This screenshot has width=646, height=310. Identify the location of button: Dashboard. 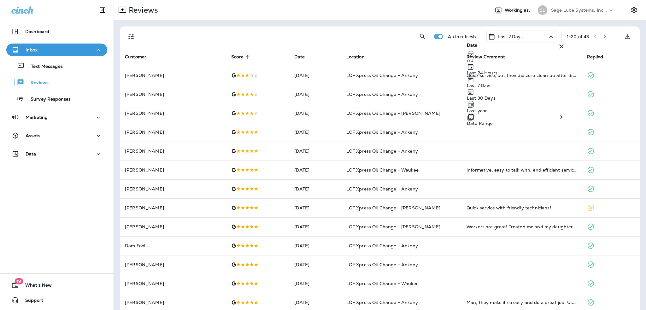
(57, 32).